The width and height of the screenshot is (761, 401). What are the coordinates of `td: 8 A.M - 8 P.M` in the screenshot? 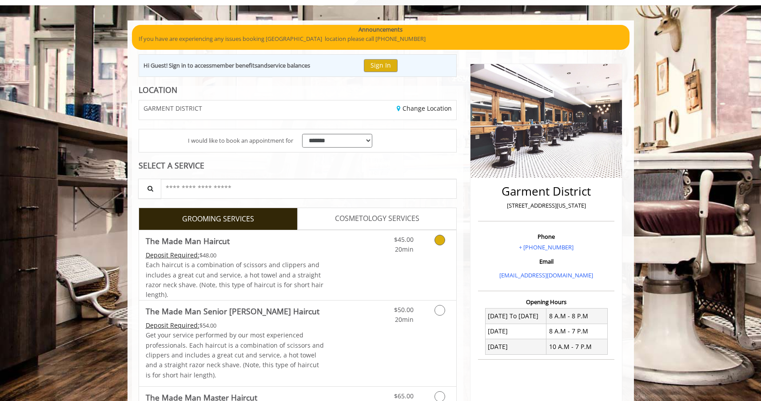 It's located at (577, 316).